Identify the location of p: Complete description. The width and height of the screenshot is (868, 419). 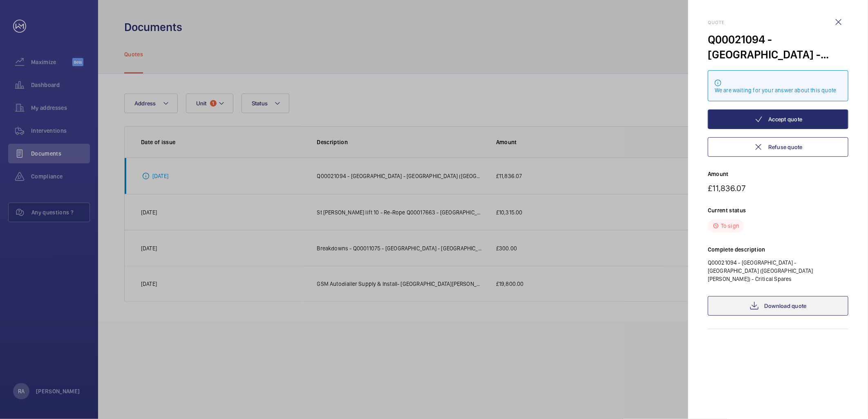
(778, 249).